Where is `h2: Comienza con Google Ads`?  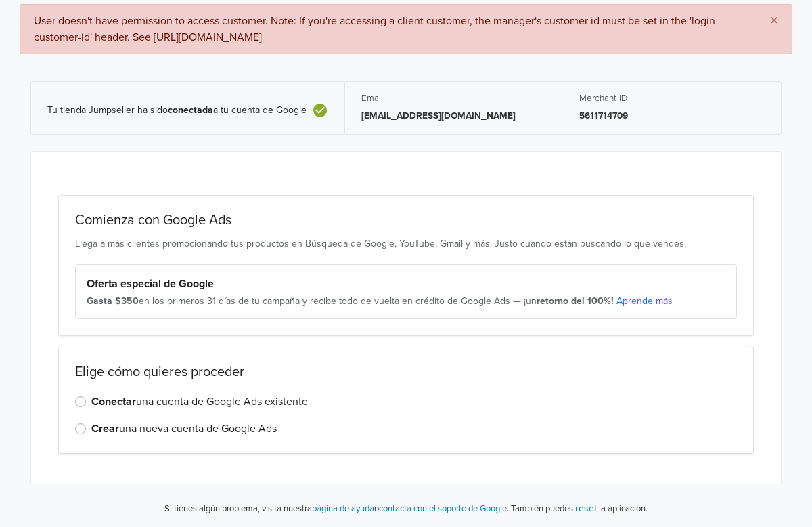
h2: Comienza con Google Ads is located at coordinates (406, 220).